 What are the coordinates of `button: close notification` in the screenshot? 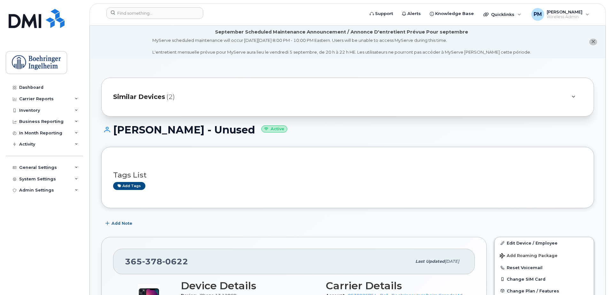 It's located at (593, 42).